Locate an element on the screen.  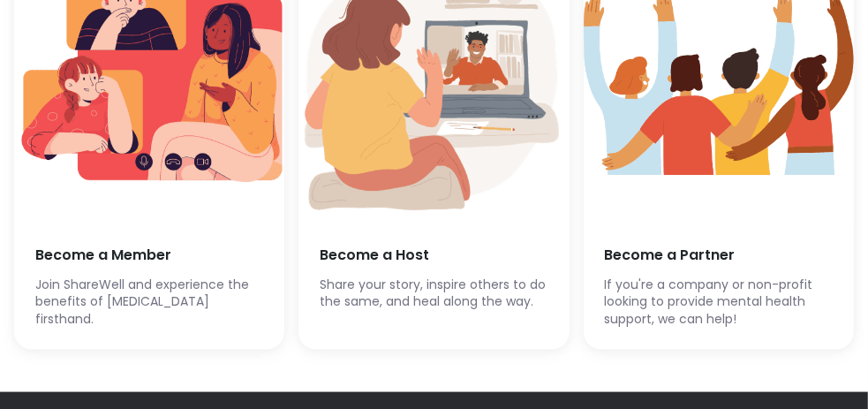
span: Become a Member is located at coordinates (149, 255).